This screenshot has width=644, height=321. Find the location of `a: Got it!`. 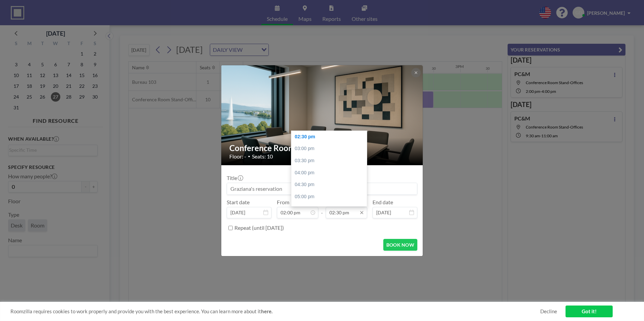

a: Got it! is located at coordinates (589, 311).